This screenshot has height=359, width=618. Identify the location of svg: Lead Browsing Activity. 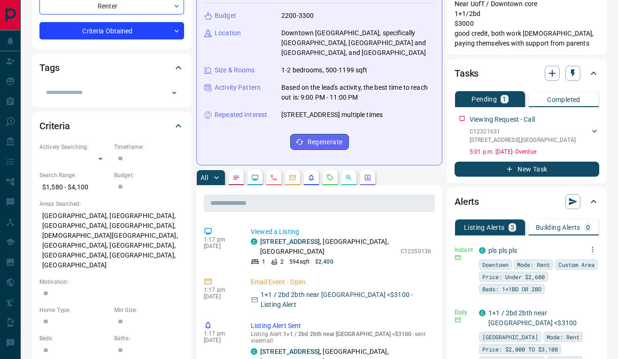
(255, 178).